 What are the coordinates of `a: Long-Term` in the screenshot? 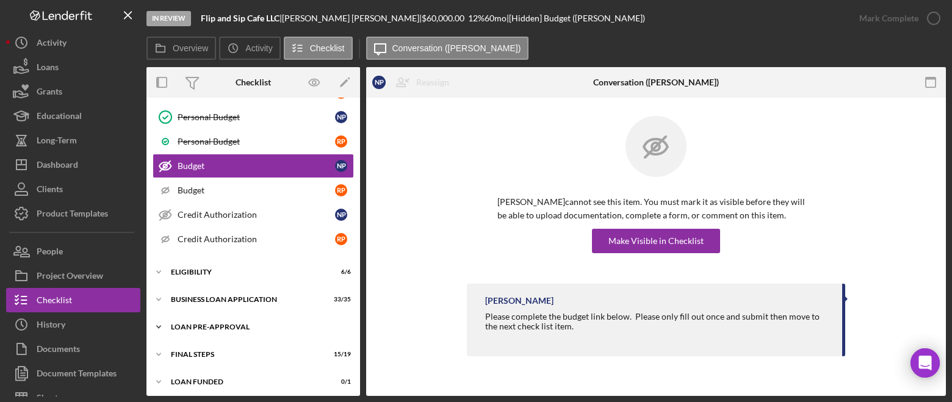 It's located at (73, 140).